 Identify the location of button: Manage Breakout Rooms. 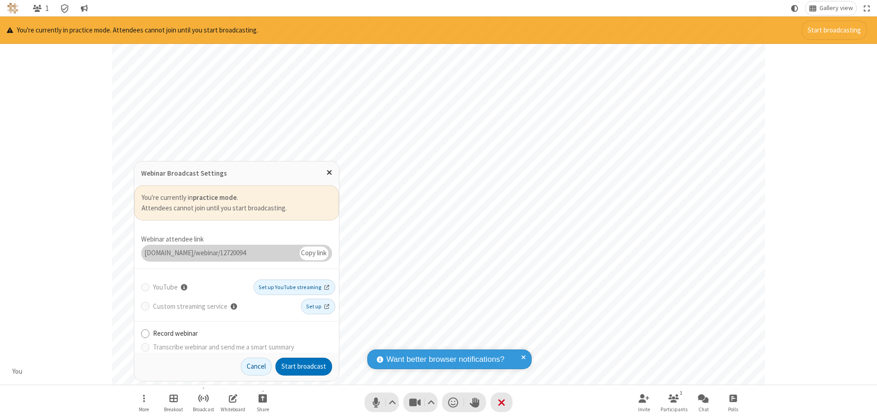
(174, 402).